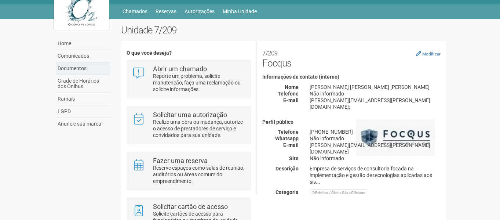 The image size is (500, 220). I want to click on a: Reservas, so click(166, 11).